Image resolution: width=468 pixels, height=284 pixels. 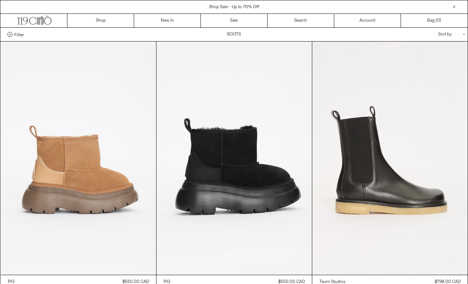 What do you see at coordinates (78, 158) in the screenshot?
I see `img: R13 Chunky Shearling Boot` at bounding box center [78, 158].